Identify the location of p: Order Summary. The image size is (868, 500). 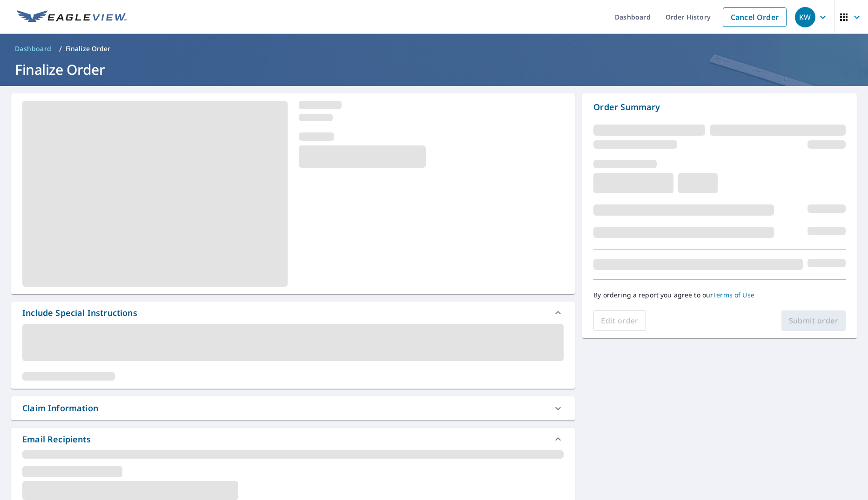
(719, 107).